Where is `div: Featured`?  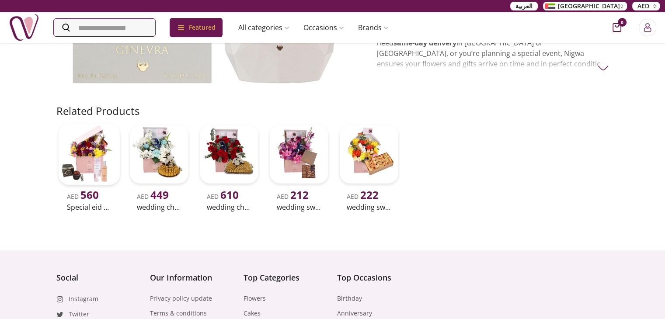 div: Featured is located at coordinates (196, 28).